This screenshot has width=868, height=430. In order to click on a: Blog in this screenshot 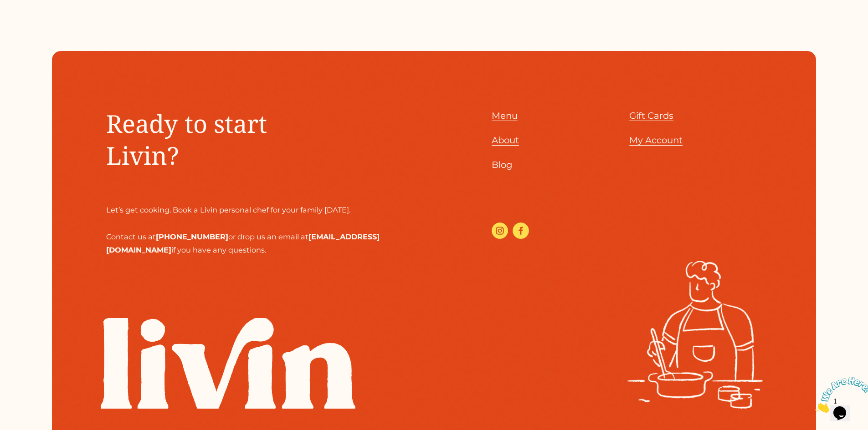, I will do `click(502, 165)`.